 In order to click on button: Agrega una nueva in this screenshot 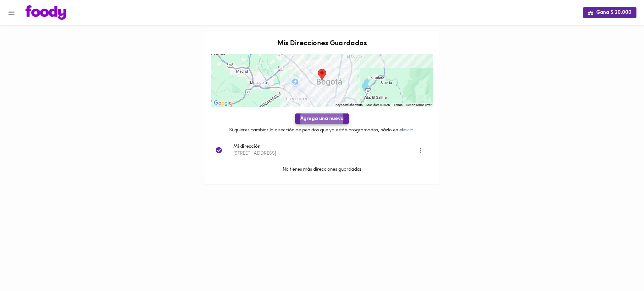, I will do `click(322, 119)`.